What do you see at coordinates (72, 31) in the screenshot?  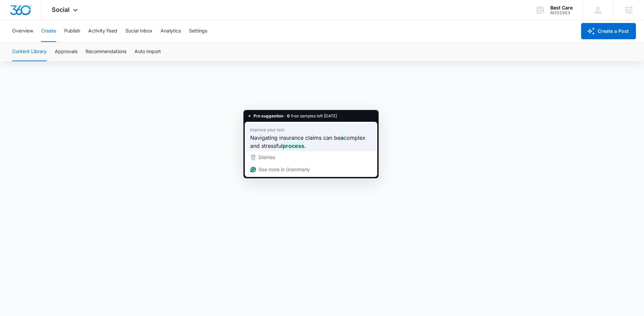 I see `button: Publish` at bounding box center [72, 31].